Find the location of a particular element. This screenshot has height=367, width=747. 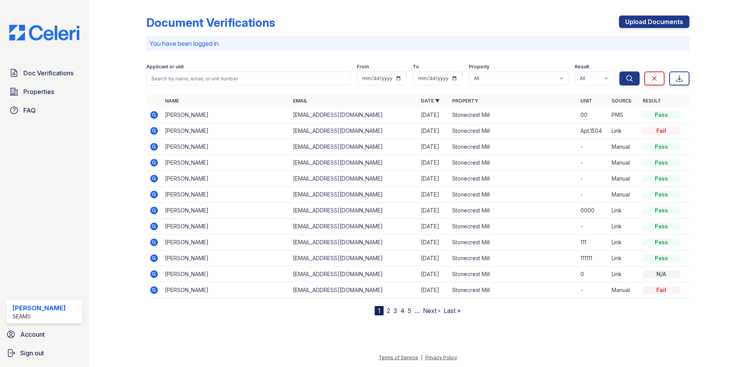

span: Account is located at coordinates (32, 335).